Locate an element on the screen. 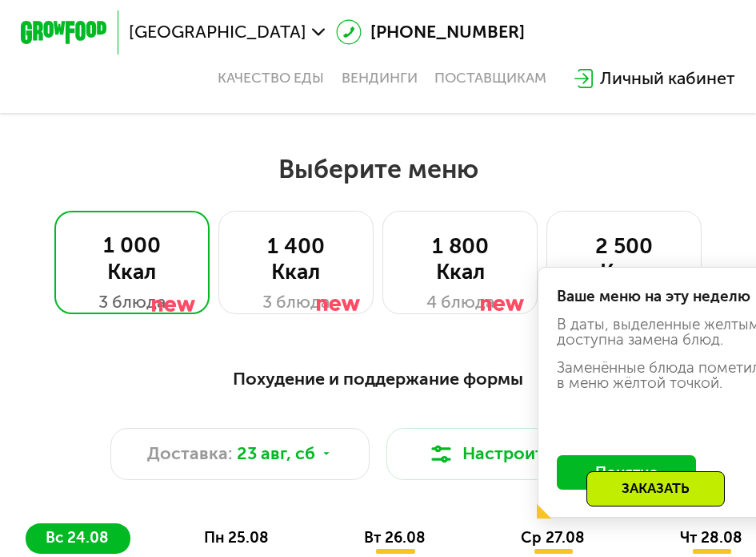  span: ср 27.08 is located at coordinates (553, 537).